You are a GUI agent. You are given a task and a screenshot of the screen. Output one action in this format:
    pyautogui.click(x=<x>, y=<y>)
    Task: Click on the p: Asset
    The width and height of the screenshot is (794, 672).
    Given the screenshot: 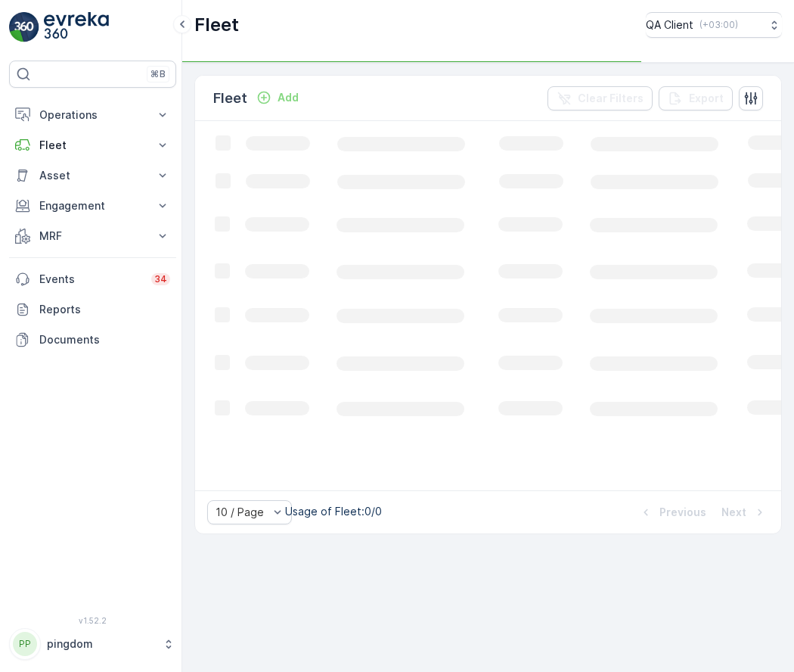 What is the action you would take?
    pyautogui.click(x=93, y=175)
    